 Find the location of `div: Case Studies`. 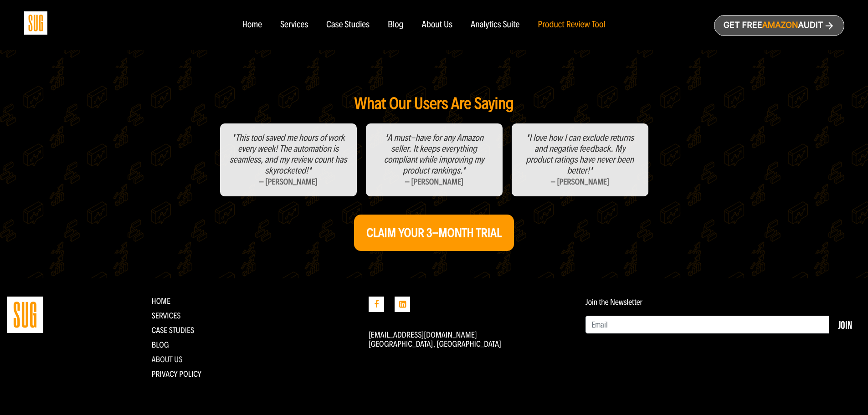

div: Case Studies is located at coordinates (348, 25).